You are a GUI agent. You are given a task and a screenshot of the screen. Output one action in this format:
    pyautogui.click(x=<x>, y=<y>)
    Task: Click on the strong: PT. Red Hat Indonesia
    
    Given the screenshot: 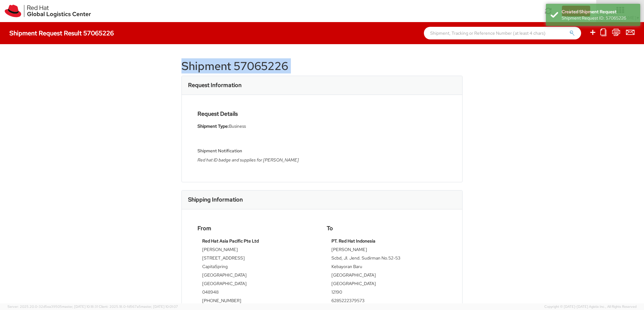 What is the action you would take?
    pyautogui.click(x=354, y=241)
    